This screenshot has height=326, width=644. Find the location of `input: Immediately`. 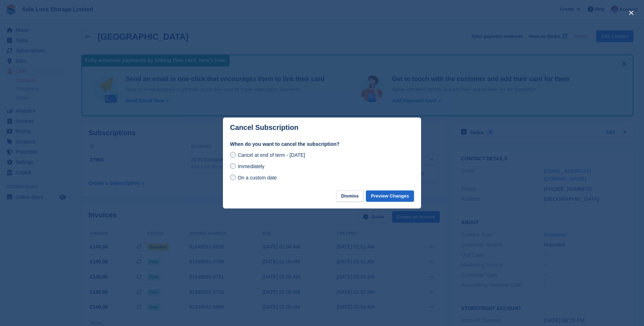

input: Immediately is located at coordinates (233, 166).